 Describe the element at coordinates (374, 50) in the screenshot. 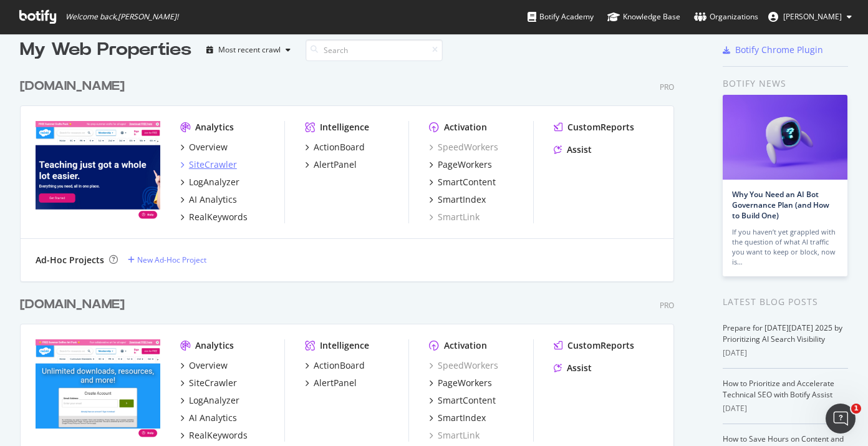

I see `input: Search` at that location.